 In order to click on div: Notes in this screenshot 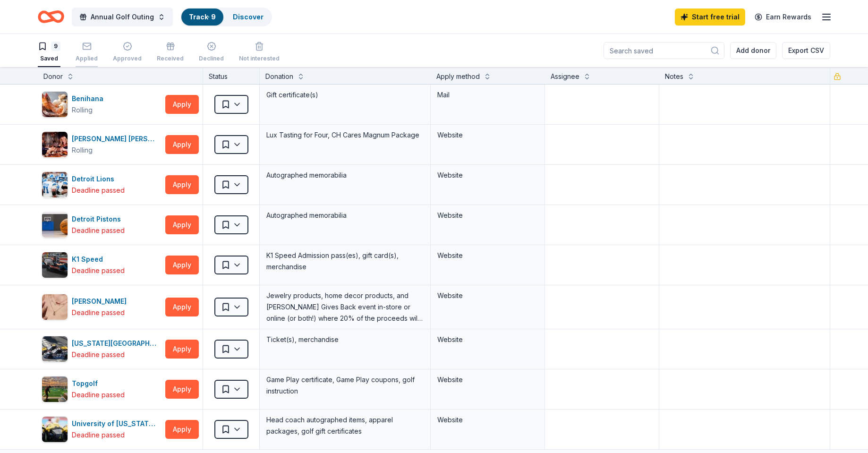, I will do `click(674, 76)`.